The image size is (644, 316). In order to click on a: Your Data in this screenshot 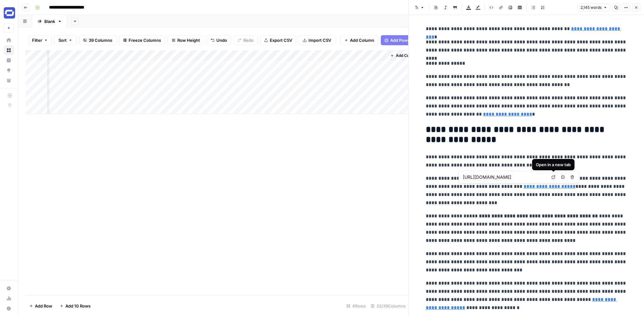, I will do `click(9, 80)`.